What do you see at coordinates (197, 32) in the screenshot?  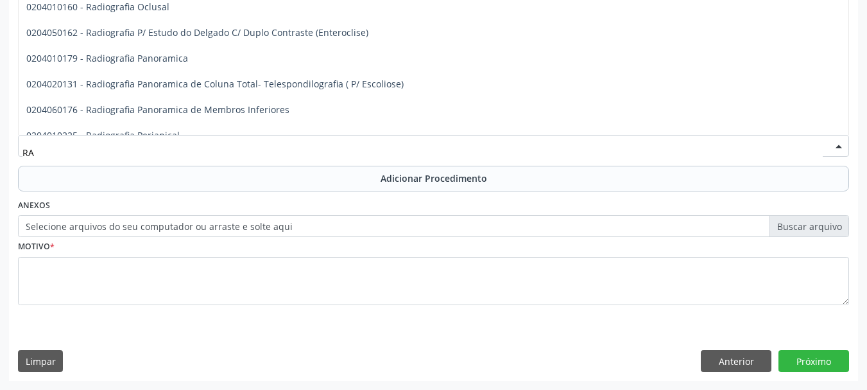 I see `span: 0204050162 - Radiografia P/ Estudo do Delgado C/ Duplo Contraste (Enteroclise)` at bounding box center [197, 32].